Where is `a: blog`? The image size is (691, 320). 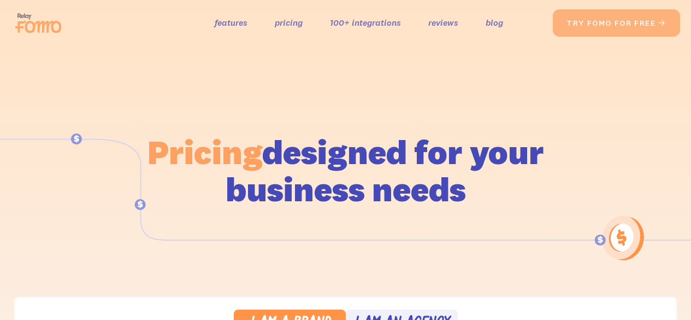 a: blog is located at coordinates (494, 22).